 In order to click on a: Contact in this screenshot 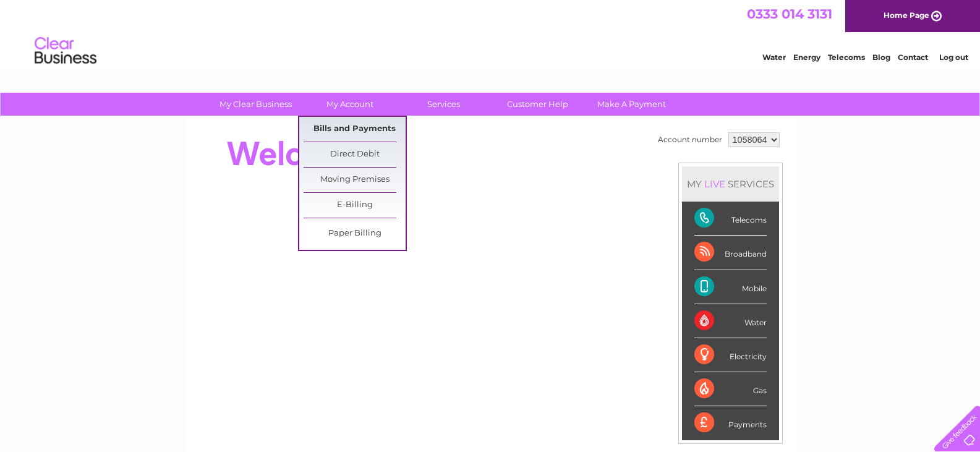, I will do `click(913, 57)`.